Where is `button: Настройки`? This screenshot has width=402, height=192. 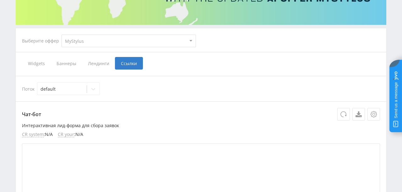
button: Настройки is located at coordinates (374, 114).